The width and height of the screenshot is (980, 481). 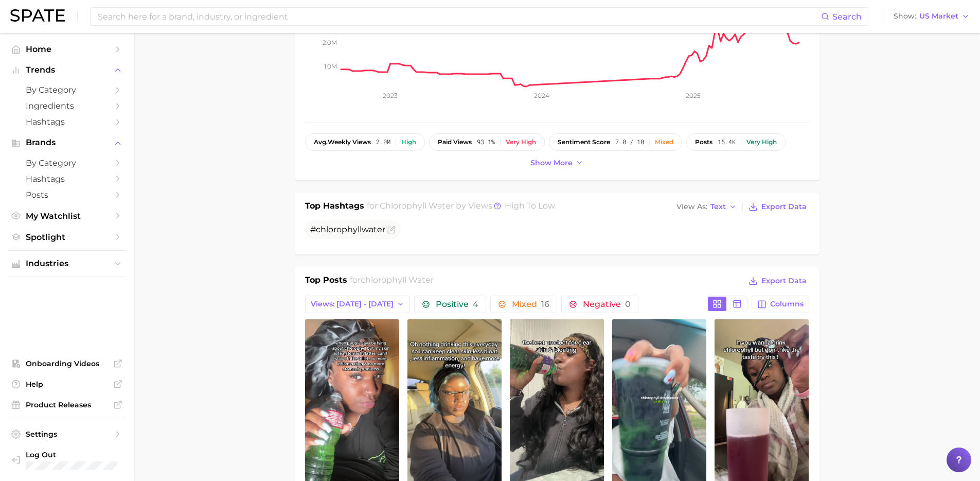 What do you see at coordinates (67, 434) in the screenshot?
I see `a: Settings` at bounding box center [67, 434].